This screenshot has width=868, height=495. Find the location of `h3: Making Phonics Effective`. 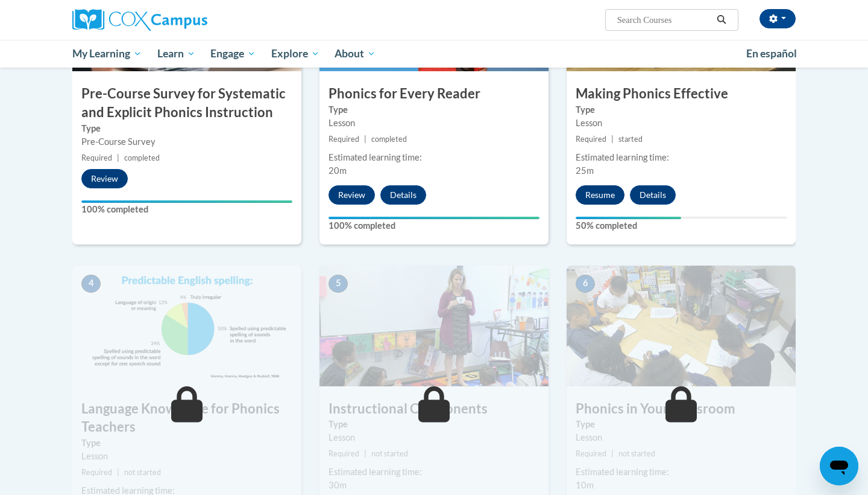

h3: Making Phonics Effective is located at coordinates (681, 94).